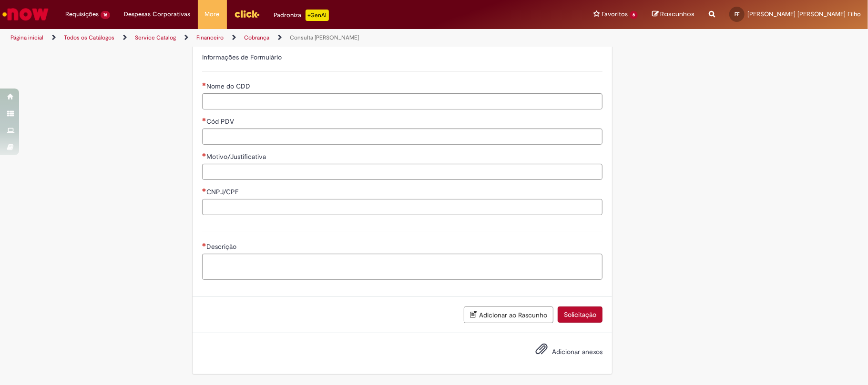  What do you see at coordinates (106, 15) in the screenshot?
I see `span: 16` at bounding box center [106, 15].